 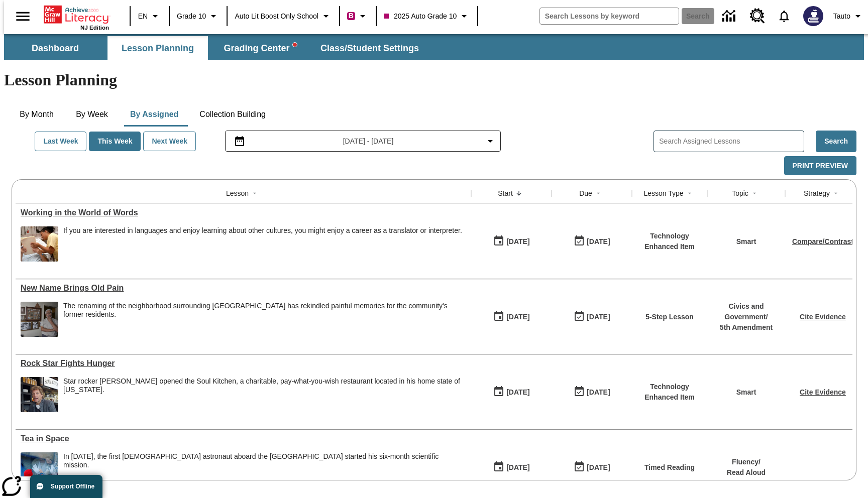 I want to click on input: search field, so click(x=609, y=16).